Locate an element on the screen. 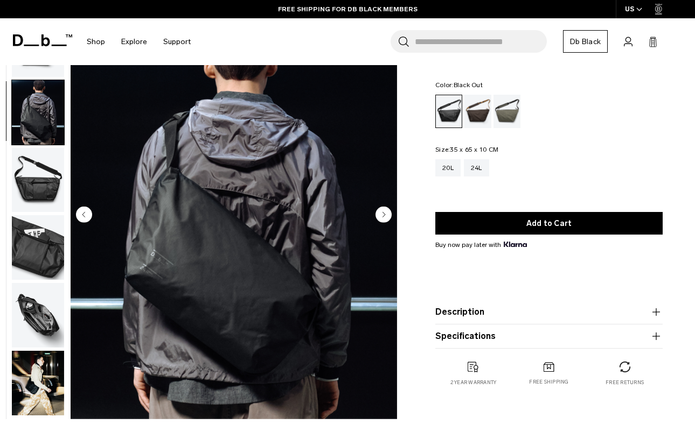  a: Black Out is located at coordinates (449, 111).